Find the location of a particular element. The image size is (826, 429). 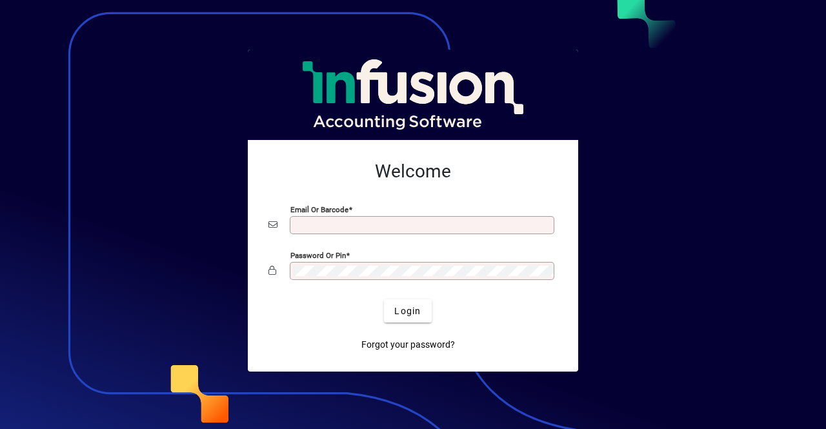

a: Forgot your password? is located at coordinates (408, 344).